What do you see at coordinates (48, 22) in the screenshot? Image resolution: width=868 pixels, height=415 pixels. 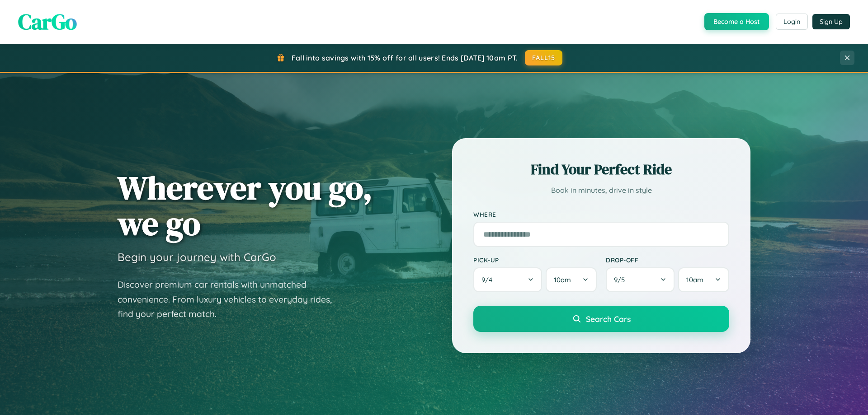 I see `span: CarGo` at bounding box center [48, 22].